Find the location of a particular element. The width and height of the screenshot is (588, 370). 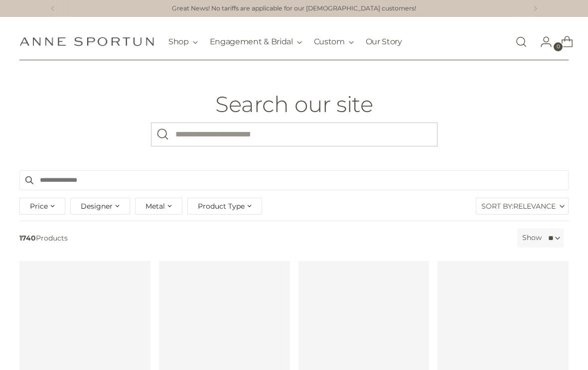

span: Metal is located at coordinates (155, 206).